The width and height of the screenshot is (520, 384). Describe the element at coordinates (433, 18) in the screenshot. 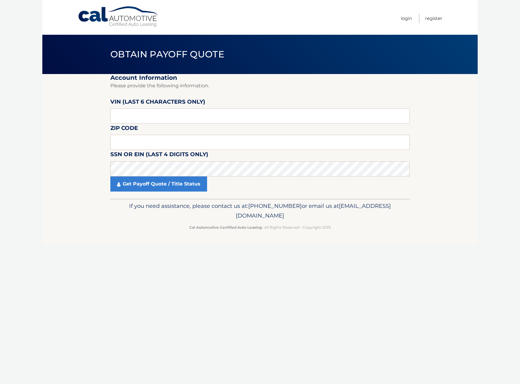

I see `a: Register` at that location.